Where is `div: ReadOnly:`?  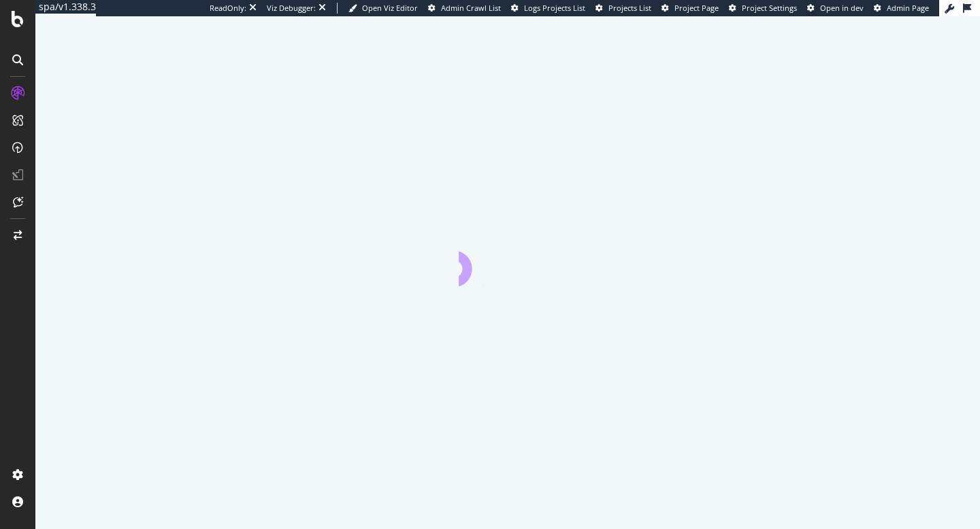 div: ReadOnly: is located at coordinates (228, 8).